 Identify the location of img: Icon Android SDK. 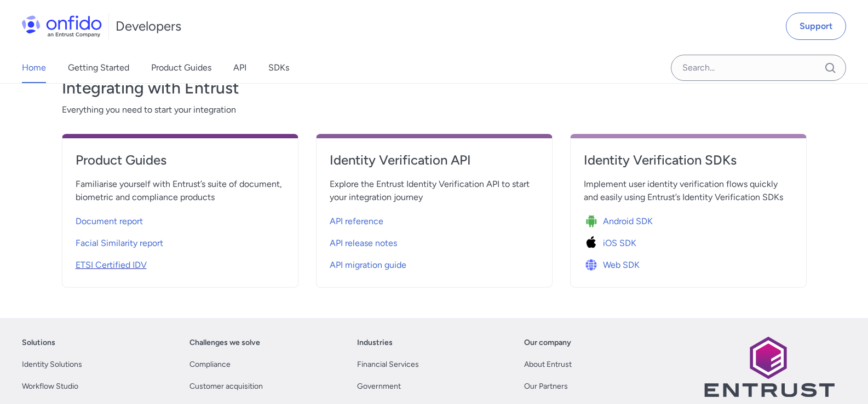
(593, 221).